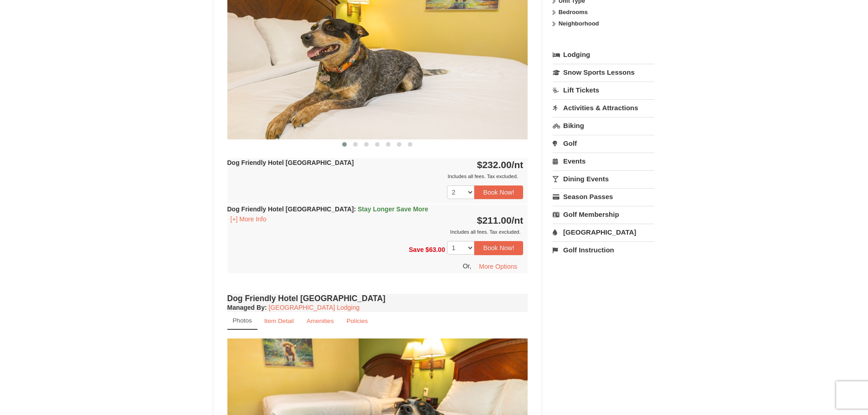  What do you see at coordinates (603, 143) in the screenshot?
I see `a: Golf` at bounding box center [603, 143].